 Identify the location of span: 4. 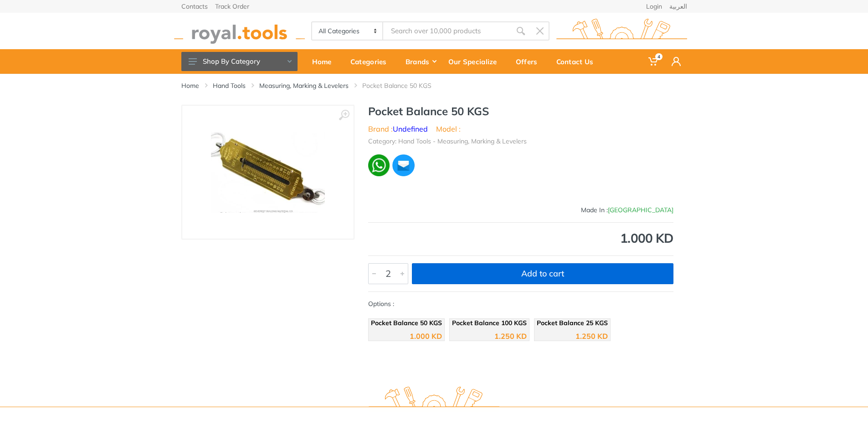
(659, 57).